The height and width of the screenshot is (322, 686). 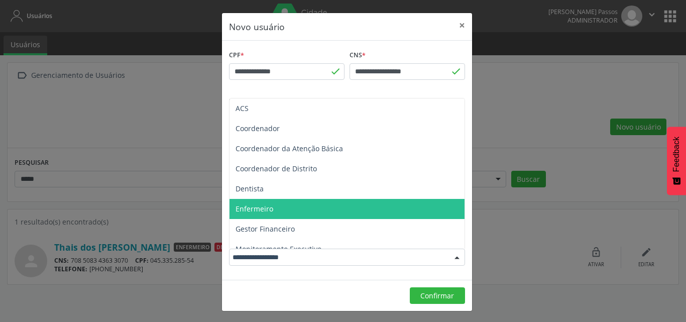 What do you see at coordinates (240, 101) in the screenshot?
I see `label: Nome` at bounding box center [240, 101].